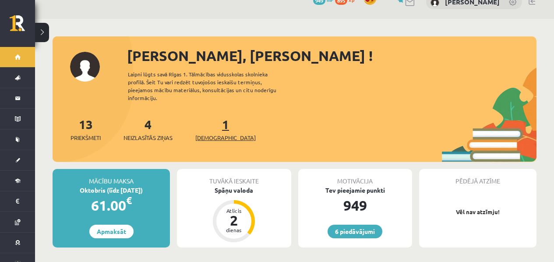 Image resolution: width=554 pixels, height=262 pixels. What do you see at coordinates (234, 230) in the screenshot?
I see `div: dienas` at bounding box center [234, 230].